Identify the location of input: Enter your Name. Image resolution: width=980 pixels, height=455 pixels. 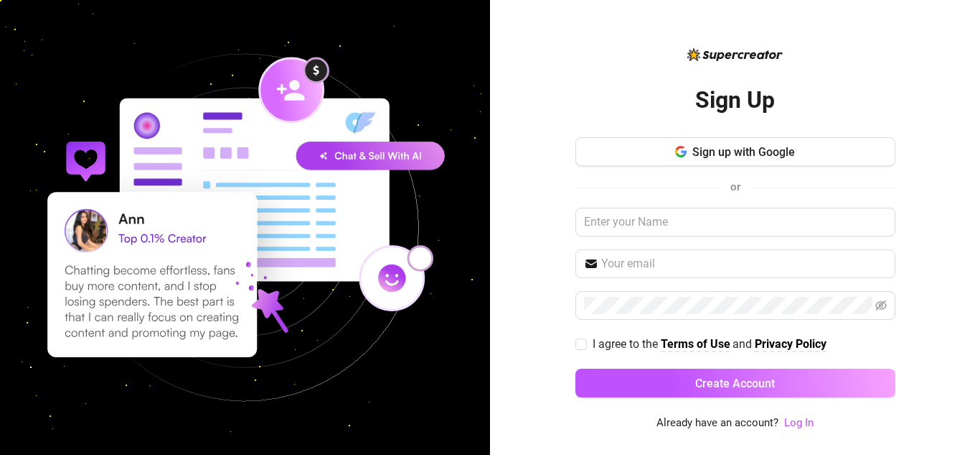
(735, 222).